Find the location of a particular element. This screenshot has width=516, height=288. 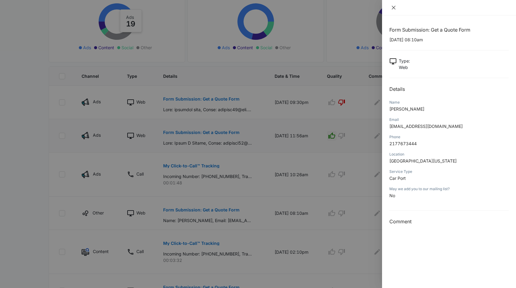

div: Service Type is located at coordinates (449, 172).